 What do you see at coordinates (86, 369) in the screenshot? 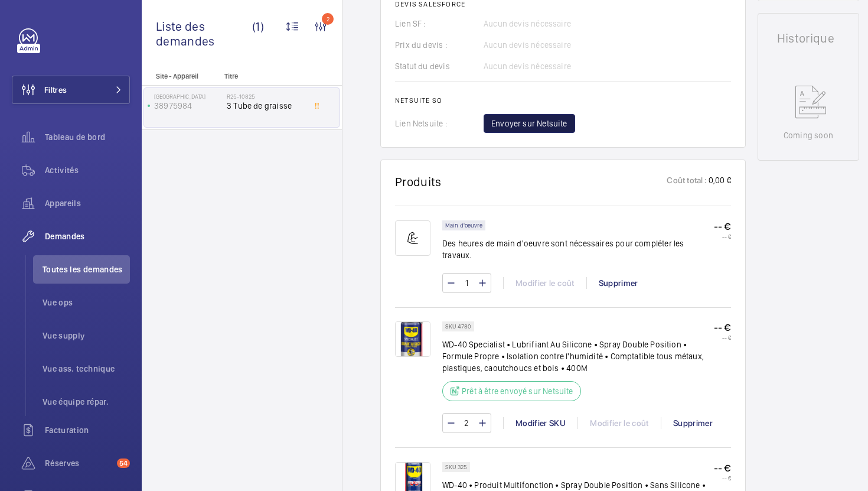
I see `span: Vue ass. technique` at bounding box center [86, 369].